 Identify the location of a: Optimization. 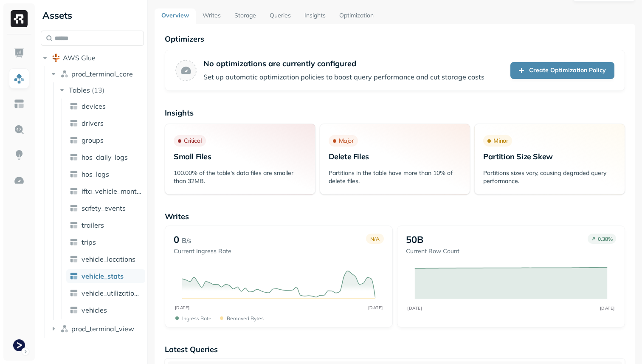
(356, 16).